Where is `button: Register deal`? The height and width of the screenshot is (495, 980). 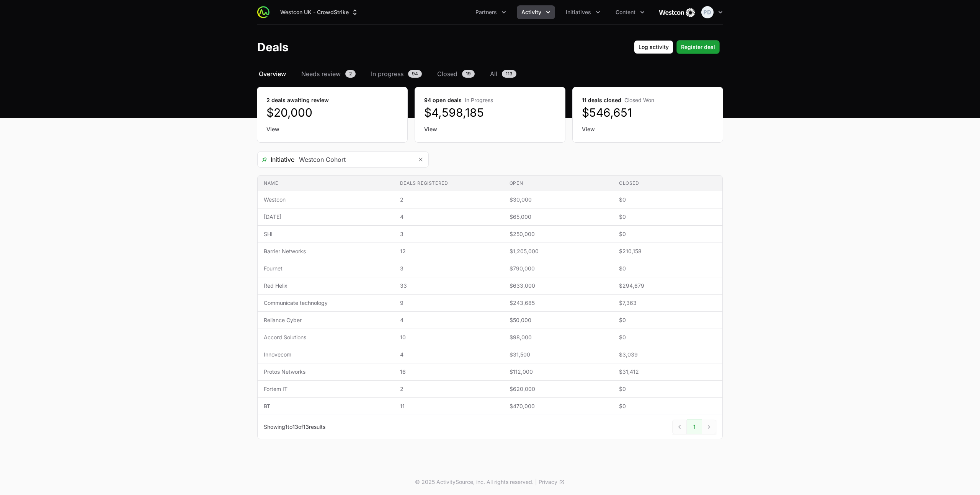 button: Register deal is located at coordinates (698, 47).